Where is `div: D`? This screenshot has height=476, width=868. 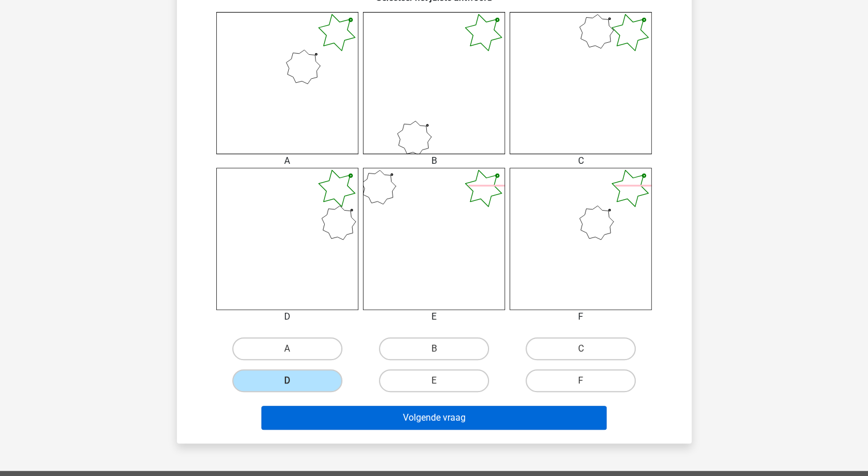
div: D is located at coordinates (287, 317).